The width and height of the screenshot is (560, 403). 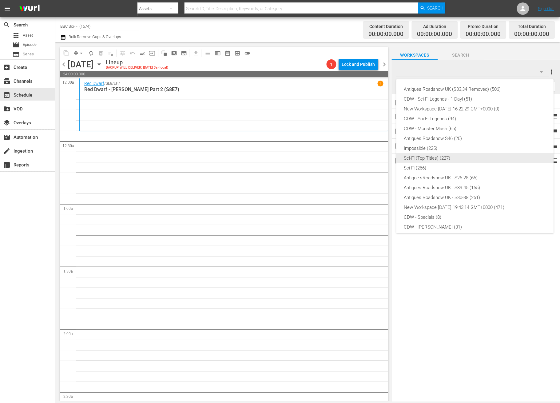 I want to click on div: CDW - Specials (8), so click(x=475, y=217).